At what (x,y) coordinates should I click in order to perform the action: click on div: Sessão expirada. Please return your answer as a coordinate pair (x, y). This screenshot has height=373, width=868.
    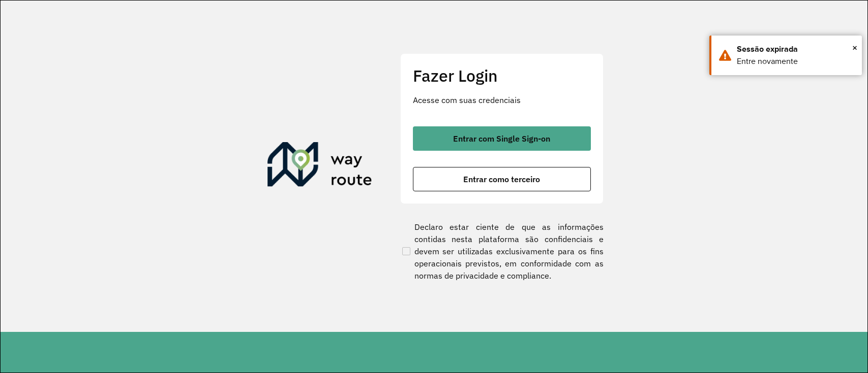
    Looking at the image, I should click on (795, 49).